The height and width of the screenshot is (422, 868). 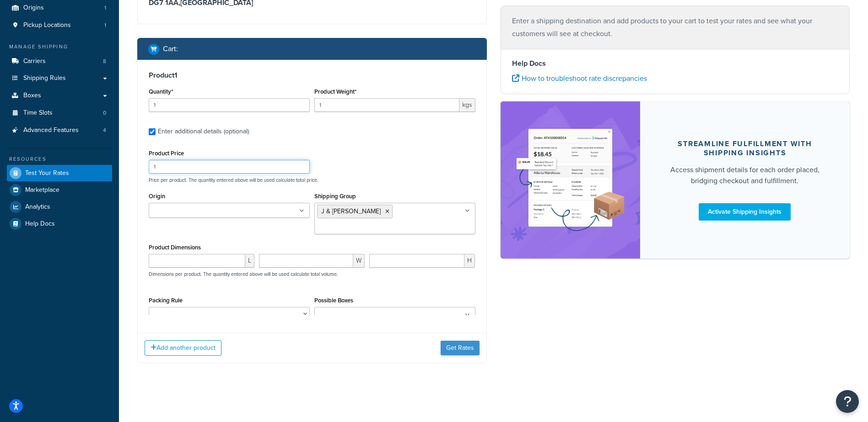 What do you see at coordinates (183, 348) in the screenshot?
I see `button: Add another product` at bounding box center [183, 348].